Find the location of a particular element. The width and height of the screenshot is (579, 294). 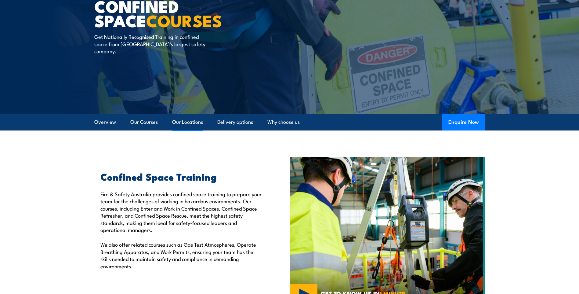

p: We also offer related courses such as Gas Test Atmospheres, Operate Breathing Apparatus, and Work... is located at coordinates (181, 255).